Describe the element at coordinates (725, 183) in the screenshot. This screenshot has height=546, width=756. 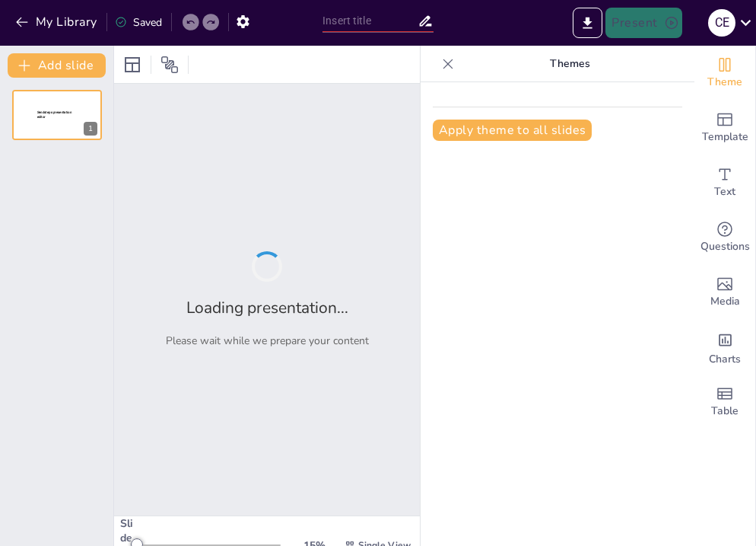
I see `div: Add text boxes` at that location.